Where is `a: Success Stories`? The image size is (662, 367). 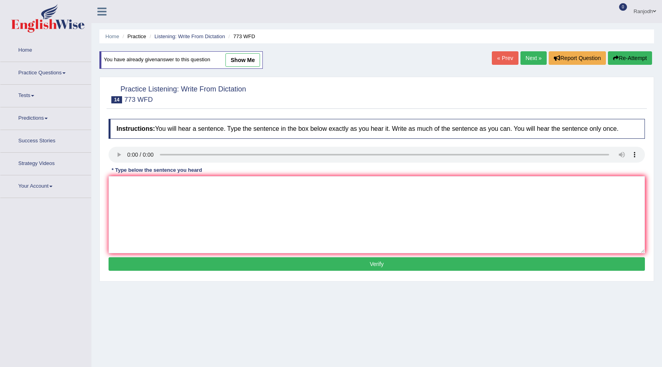
a: Success Stories is located at coordinates (46, 140).